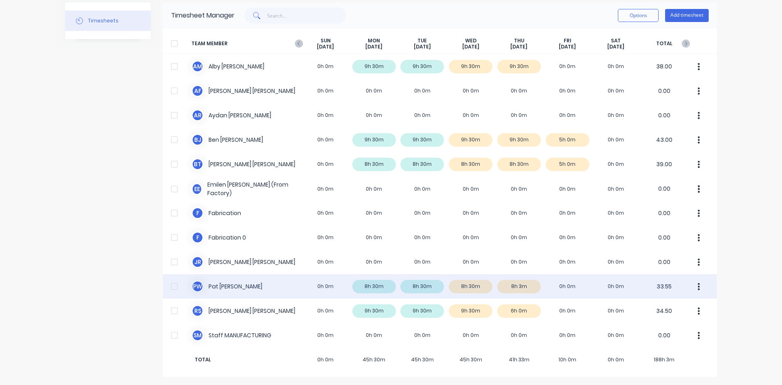 The image size is (782, 385). I want to click on button: Timesheets, so click(108, 21).